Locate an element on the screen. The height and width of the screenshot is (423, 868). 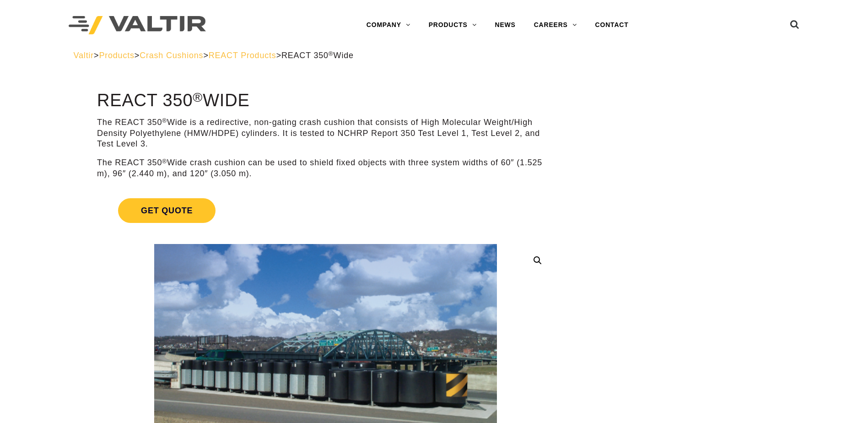
span: Get Quote is located at coordinates (167, 210).